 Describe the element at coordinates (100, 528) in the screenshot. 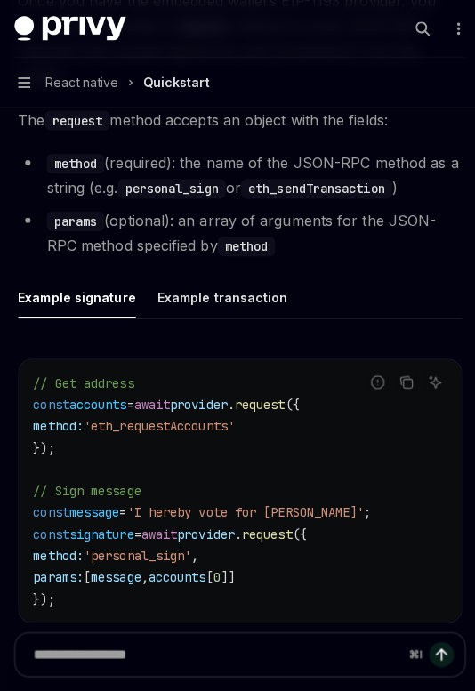

I see `span: signature` at that location.